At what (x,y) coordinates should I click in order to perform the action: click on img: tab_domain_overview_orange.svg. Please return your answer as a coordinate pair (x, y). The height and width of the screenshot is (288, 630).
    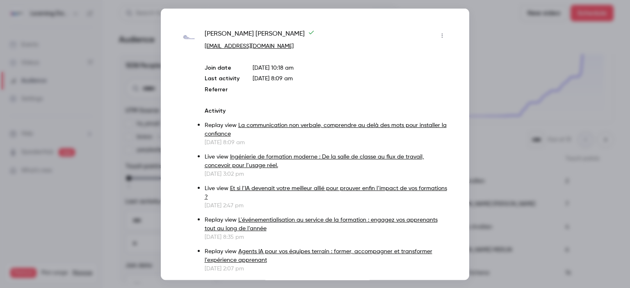
    Looking at the image, I should click on (37, 51).